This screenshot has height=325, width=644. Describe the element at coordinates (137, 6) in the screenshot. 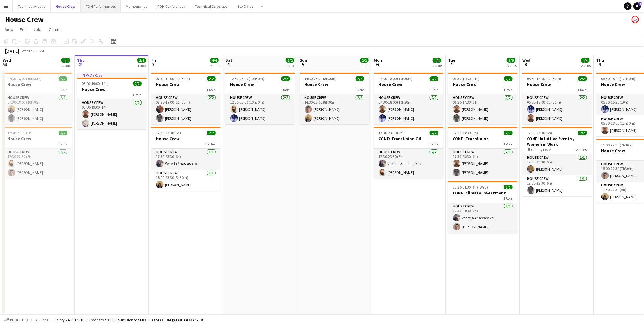

I see `button: Maintenance` at that location.